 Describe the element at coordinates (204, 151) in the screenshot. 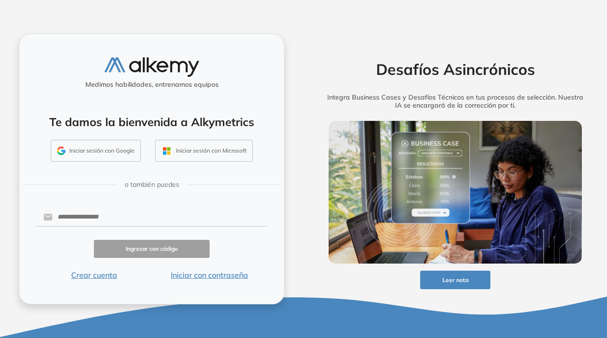

I see `button: Iniciar sesión con Microsoft` at that location.